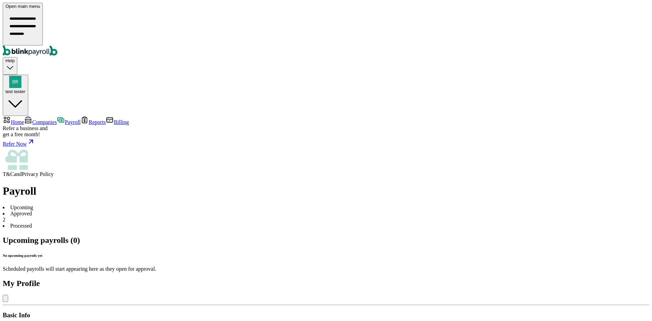  Describe the element at coordinates (18, 174) in the screenshot. I see `span: and` at that location.